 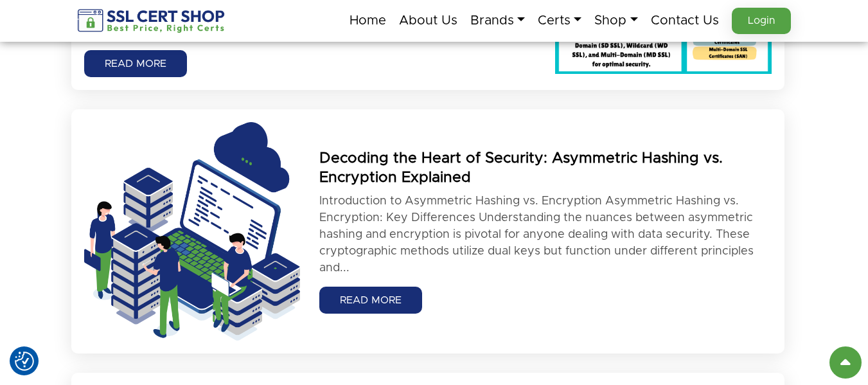 What do you see at coordinates (368, 21) in the screenshot?
I see `a: Home` at bounding box center [368, 21].